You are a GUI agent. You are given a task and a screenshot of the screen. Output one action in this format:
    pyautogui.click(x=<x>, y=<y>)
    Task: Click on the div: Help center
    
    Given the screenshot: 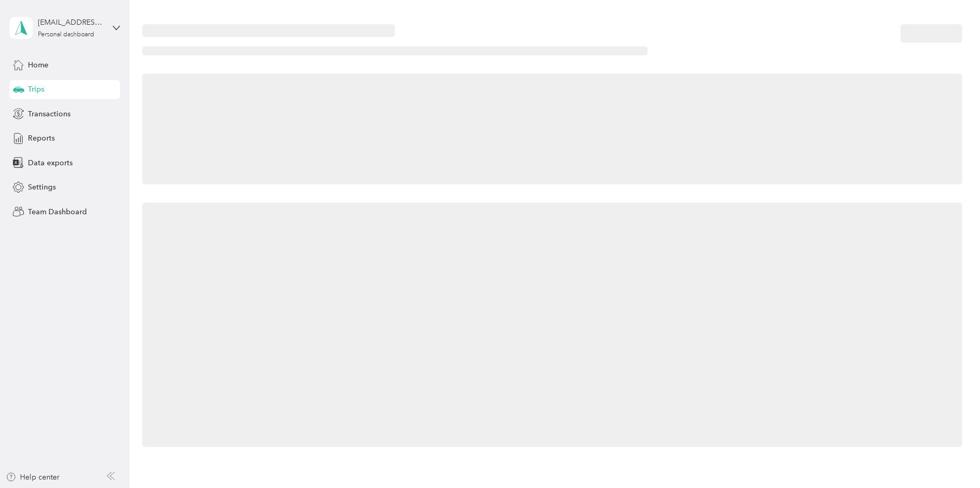 What is the action you would take?
    pyautogui.click(x=33, y=477)
    